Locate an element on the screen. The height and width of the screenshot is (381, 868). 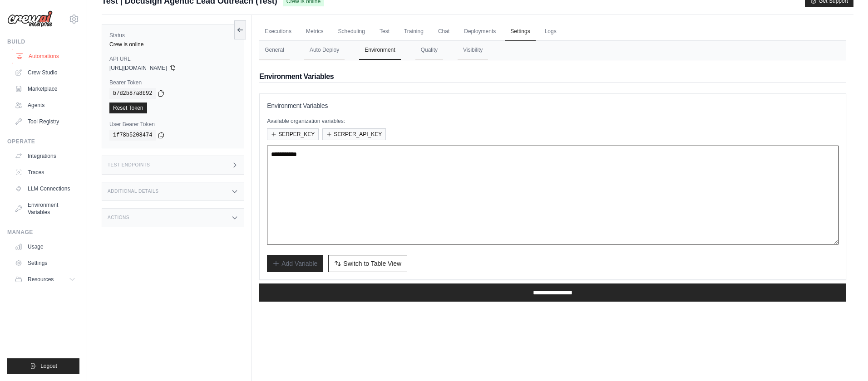
div: Crew is online is located at coordinates (173, 44).